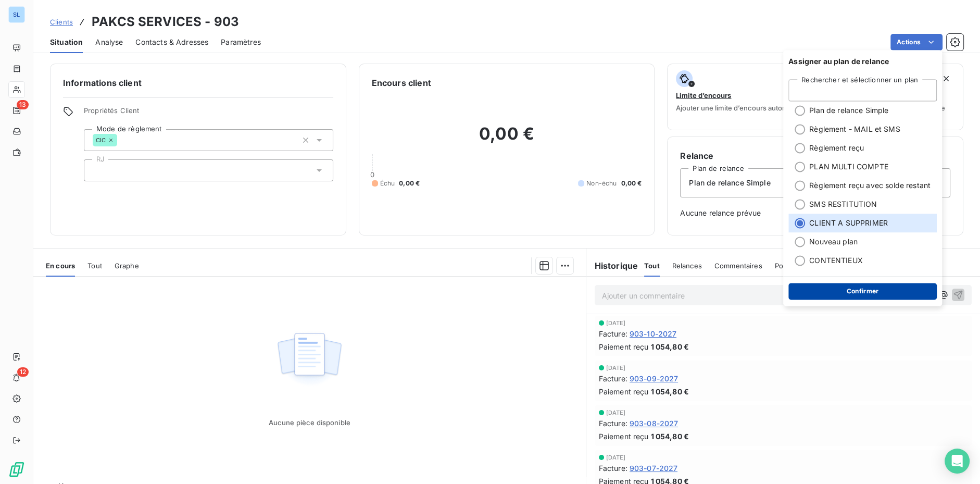 Image resolution: width=980 pixels, height=484 pixels. Describe the element at coordinates (653, 333) in the screenshot. I see `span: 903-10-2027` at that location.